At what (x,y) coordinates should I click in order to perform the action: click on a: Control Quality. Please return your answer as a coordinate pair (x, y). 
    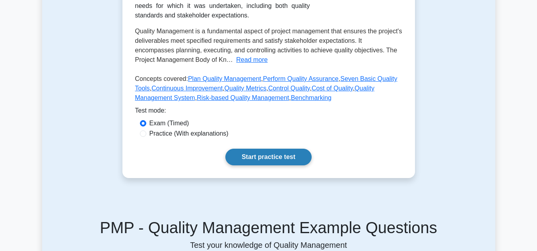
    Looking at the image, I should click on (289, 88).